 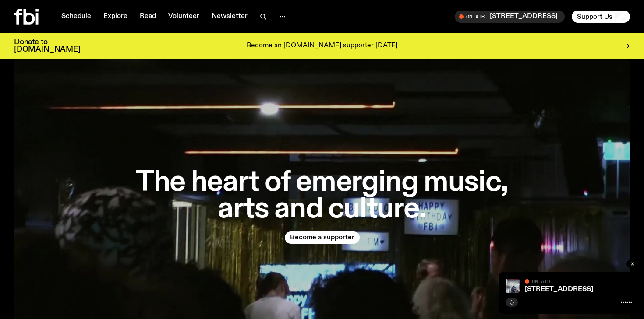 What do you see at coordinates (512, 286) in the screenshot?
I see `a: Pat sits at a dining table with his profile facing the camera. Rhea sits to his left facing the c...` at bounding box center [512, 286].